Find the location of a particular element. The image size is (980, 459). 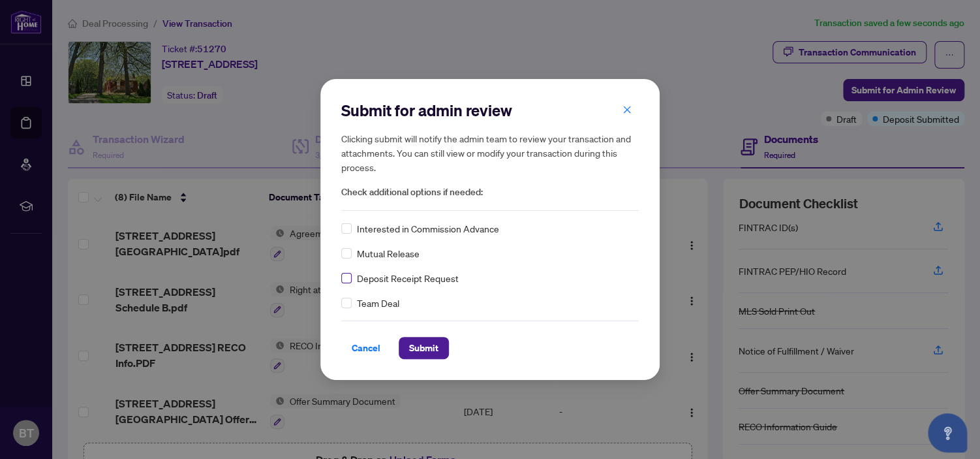

span: Submit is located at coordinates (424, 348).